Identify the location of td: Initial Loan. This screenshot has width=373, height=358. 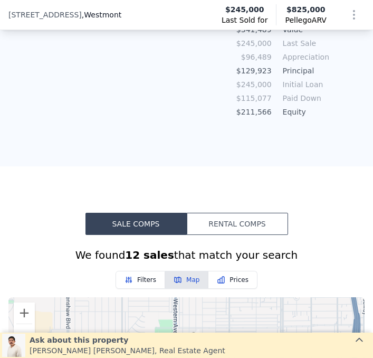
(305, 85).